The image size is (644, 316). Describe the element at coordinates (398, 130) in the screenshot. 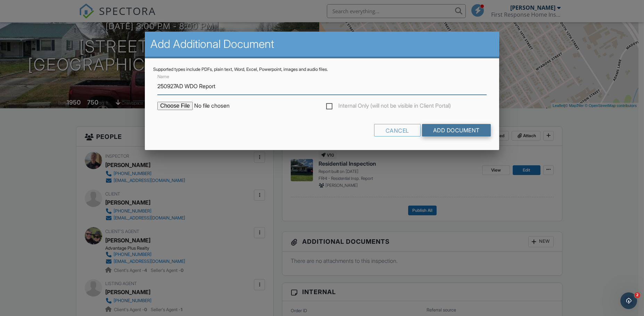

I see `div: Cancel` at that location.